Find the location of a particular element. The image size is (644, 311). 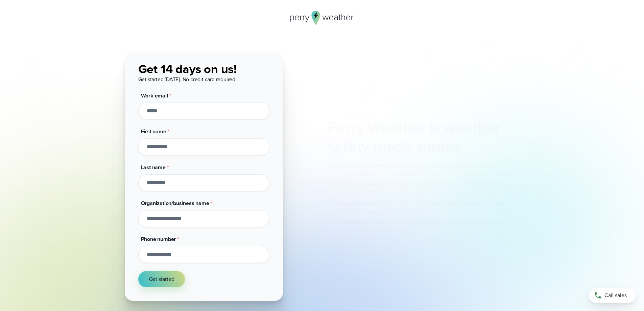

span: First name is located at coordinates (153, 131).